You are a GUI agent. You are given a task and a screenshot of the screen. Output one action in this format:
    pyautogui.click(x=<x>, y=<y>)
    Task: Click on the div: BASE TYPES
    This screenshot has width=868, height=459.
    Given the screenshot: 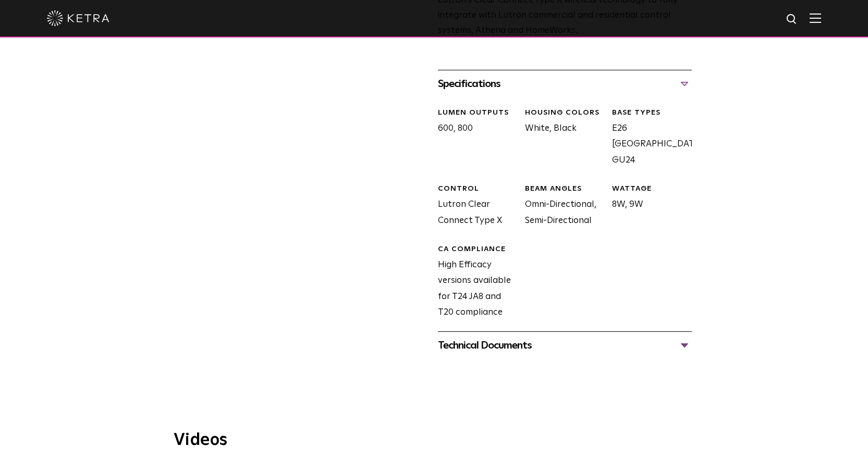 What is the action you would take?
    pyautogui.click(x=652, y=114)
    